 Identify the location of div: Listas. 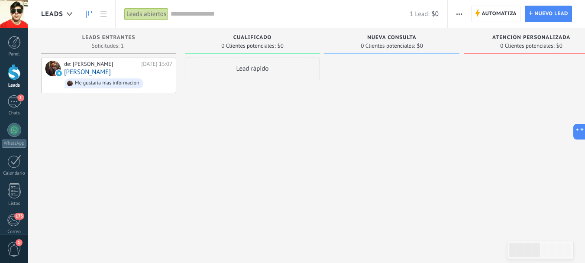
(14, 204).